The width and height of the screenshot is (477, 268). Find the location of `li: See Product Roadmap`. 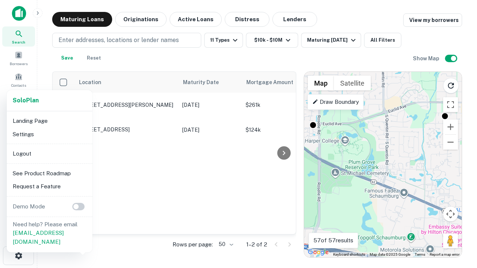

li: See Product Roadmap is located at coordinates (50, 174).